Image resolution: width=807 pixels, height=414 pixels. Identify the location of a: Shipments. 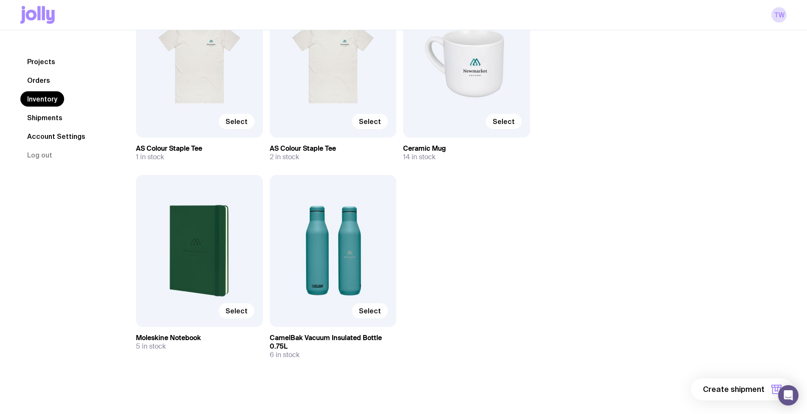
(45, 118).